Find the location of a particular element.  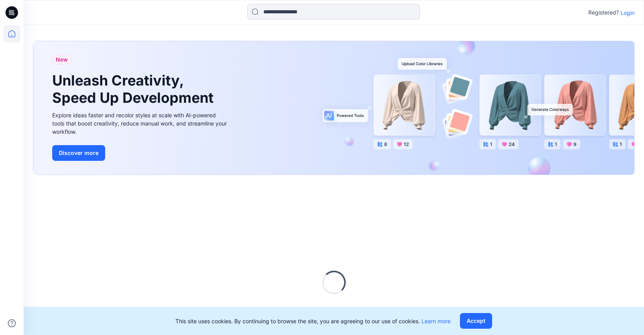

button: Accept is located at coordinates (476, 321).